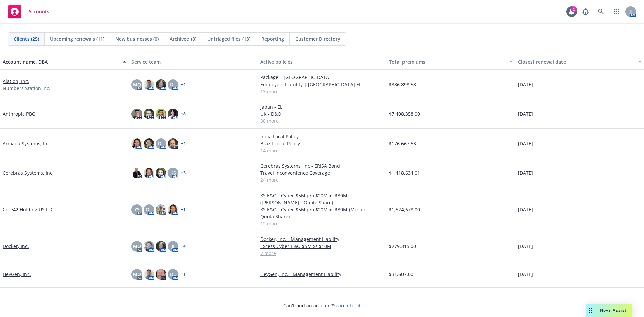 The width and height of the screenshot is (644, 317). I want to click on a: + 3, so click(184, 173).